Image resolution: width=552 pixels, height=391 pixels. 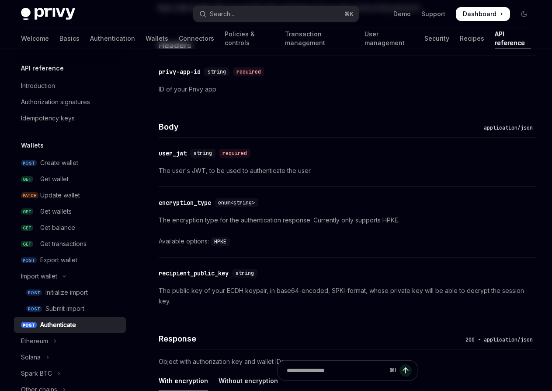 I want to click on span: Dashboard, so click(x=480, y=14).